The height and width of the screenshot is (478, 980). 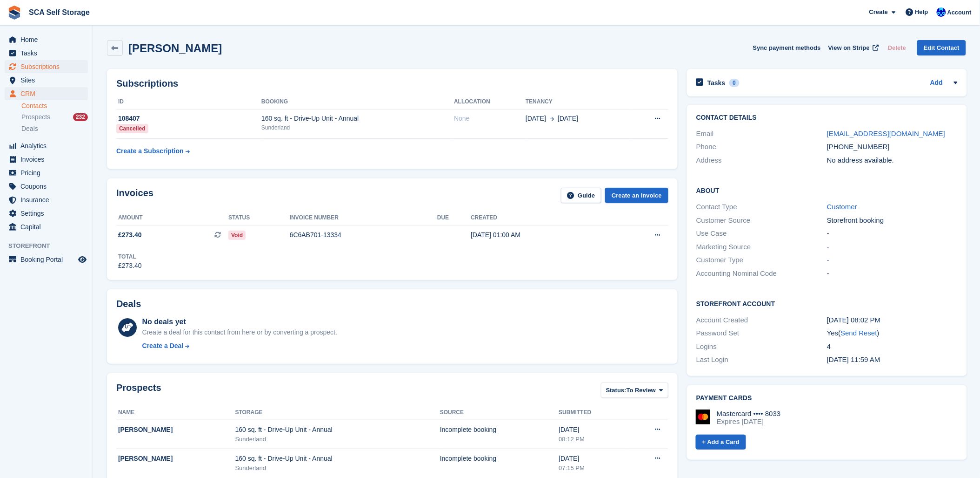 What do you see at coordinates (641, 390) in the screenshot?
I see `span: To Review` at bounding box center [641, 390].